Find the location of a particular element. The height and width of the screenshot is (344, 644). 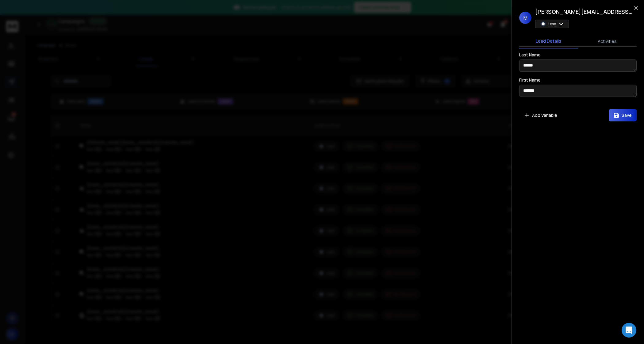

span: M is located at coordinates (526, 18).